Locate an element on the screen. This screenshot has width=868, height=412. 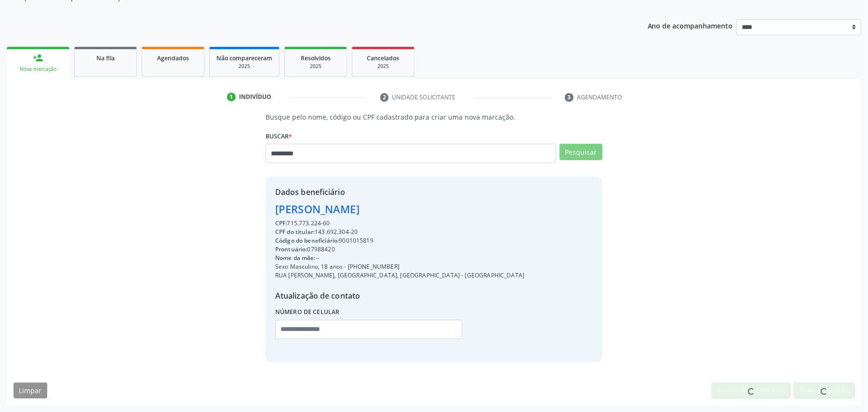
span: Código do beneficiário: is located at coordinates (307, 240).